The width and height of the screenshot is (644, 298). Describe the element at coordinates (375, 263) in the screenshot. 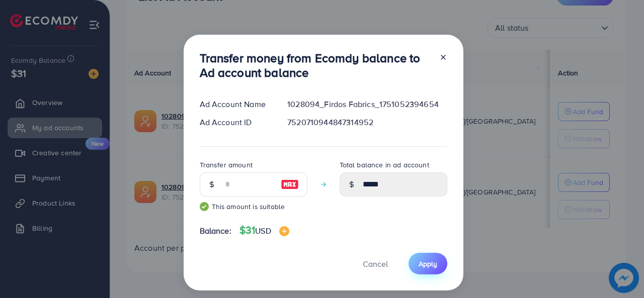

I see `span: Cancel` at that location.